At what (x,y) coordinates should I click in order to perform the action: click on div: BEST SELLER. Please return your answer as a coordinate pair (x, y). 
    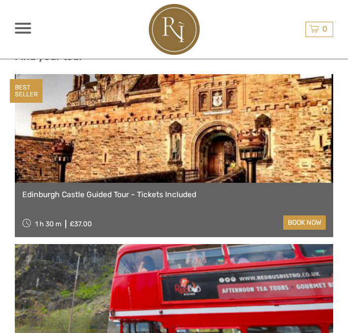
    Looking at the image, I should click on (26, 91).